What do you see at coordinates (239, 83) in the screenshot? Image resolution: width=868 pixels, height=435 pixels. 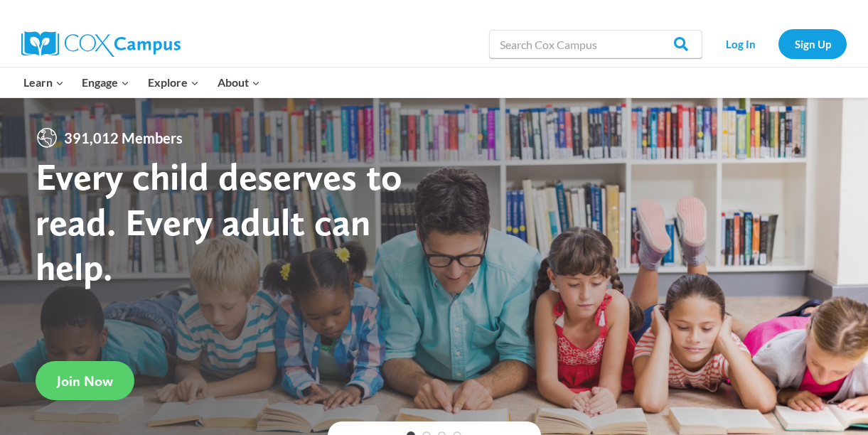 I see `span: About` at bounding box center [239, 83].